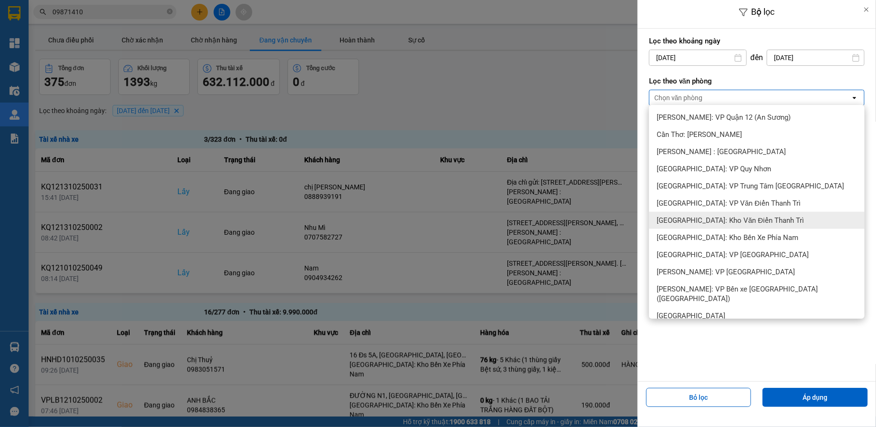 This screenshot has width=876, height=427. I want to click on svg: open, so click(854, 98).